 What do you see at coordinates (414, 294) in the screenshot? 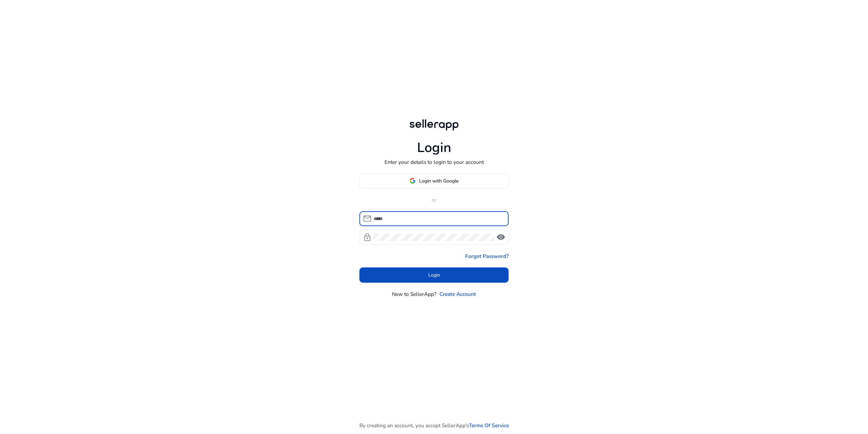
I see `p: New to SellerApp?` at bounding box center [414, 294].